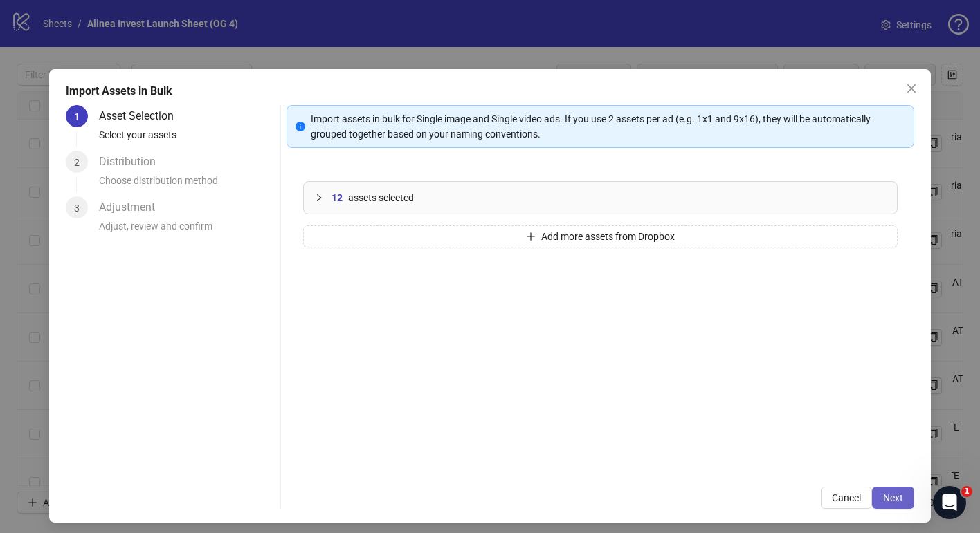  Describe the element at coordinates (142, 116) in the screenshot. I see `div: Asset Selection` at that location.